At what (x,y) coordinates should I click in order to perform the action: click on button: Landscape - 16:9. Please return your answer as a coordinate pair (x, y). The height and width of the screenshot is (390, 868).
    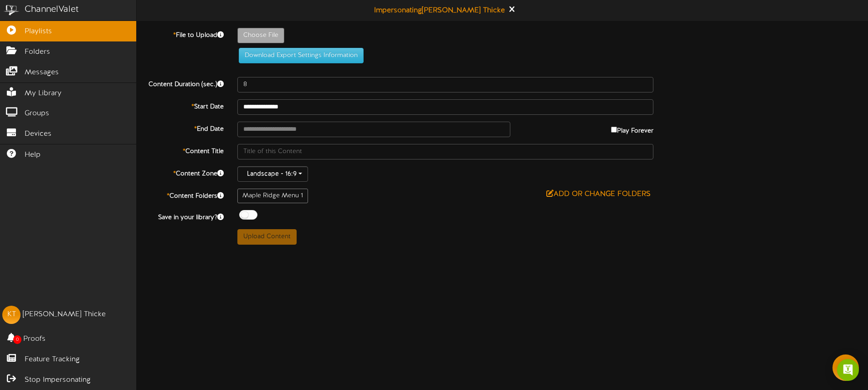
    Looking at the image, I should click on (273, 174).